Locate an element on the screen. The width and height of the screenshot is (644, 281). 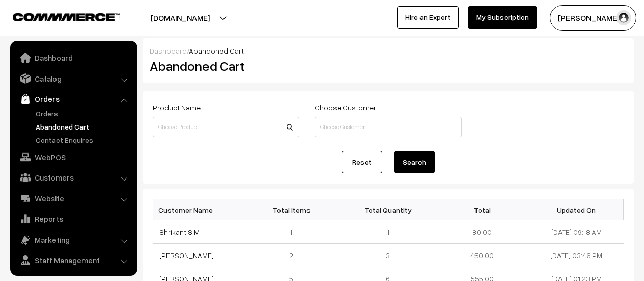
th: Customer Name is located at coordinates (200, 209).